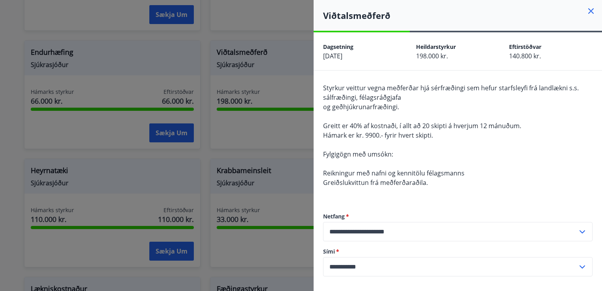 The width and height of the screenshot is (602, 291). What do you see at coordinates (358, 154) in the screenshot?
I see `span: Fylgigögn með umsókn:` at bounding box center [358, 154].